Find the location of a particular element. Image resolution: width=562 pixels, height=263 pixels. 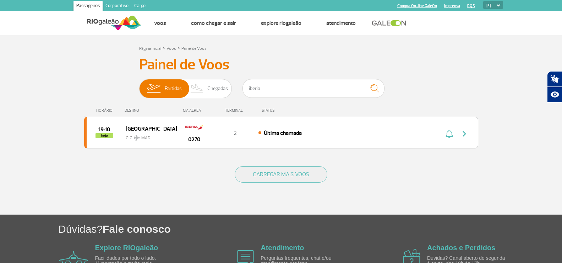

span: Partidas is located at coordinates (173, 88).